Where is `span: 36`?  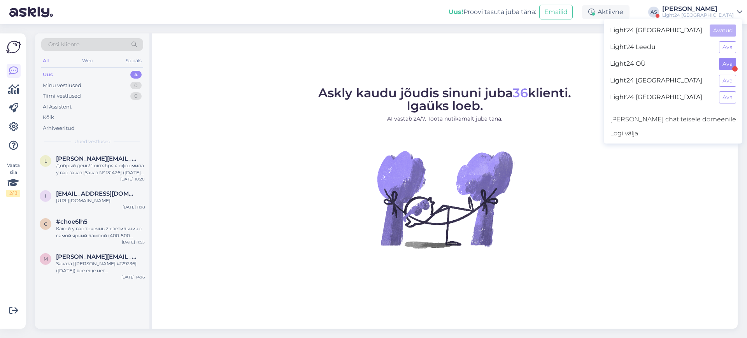 span: 36 is located at coordinates (520, 93).